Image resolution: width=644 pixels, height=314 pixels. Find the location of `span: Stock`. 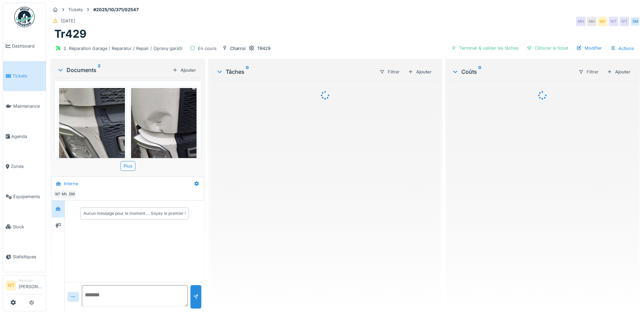

span: Stock is located at coordinates (28, 227).